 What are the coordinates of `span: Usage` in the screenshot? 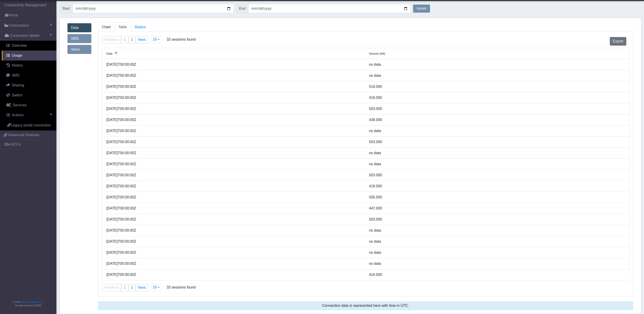 It's located at (17, 55).